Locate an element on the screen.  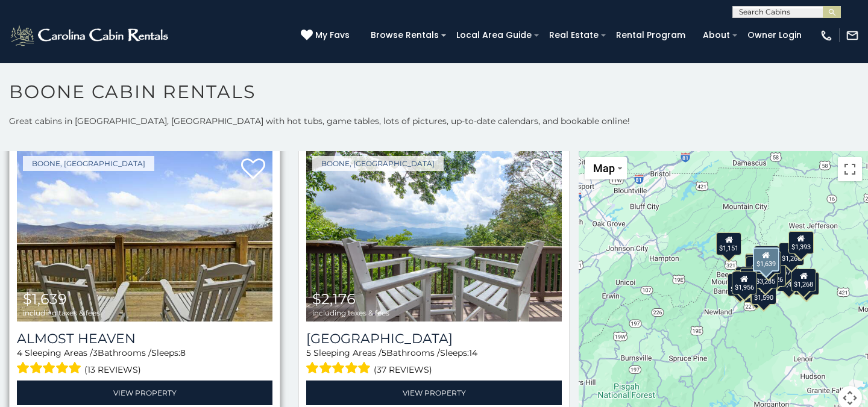
a: Almost Heaven $1,639 including taxes & fees is located at coordinates (145, 235).